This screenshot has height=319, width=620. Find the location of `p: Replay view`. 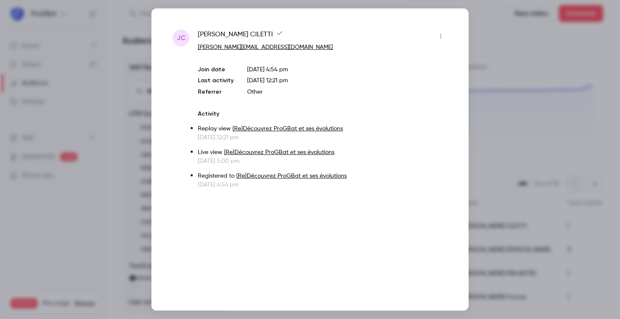

p: Replay view is located at coordinates (323, 129).